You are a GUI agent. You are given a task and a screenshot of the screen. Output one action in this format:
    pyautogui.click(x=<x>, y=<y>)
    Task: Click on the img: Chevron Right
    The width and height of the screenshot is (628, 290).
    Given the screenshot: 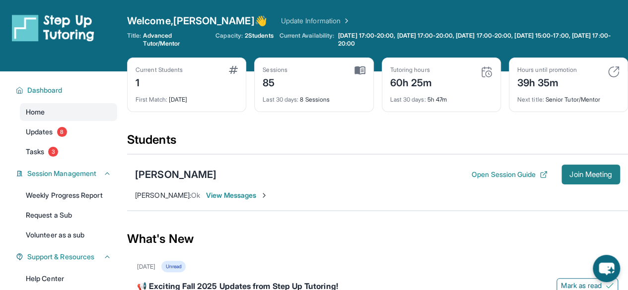 What is the action you would take?
    pyautogui.click(x=345, y=21)
    